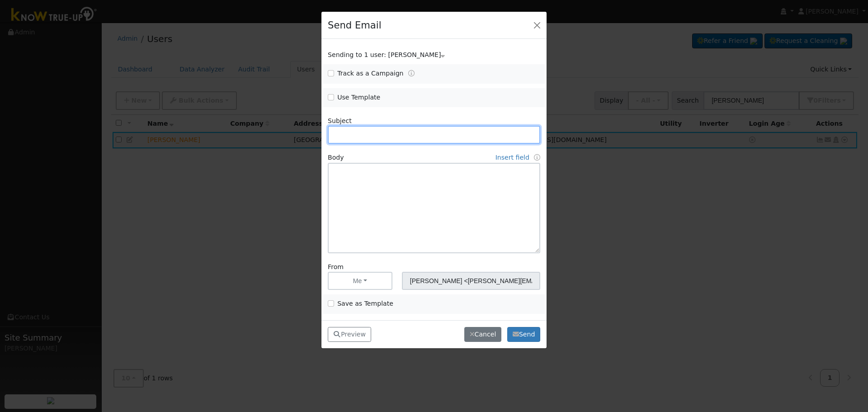 The image size is (868, 412). Describe the element at coordinates (359, 97) in the screenshot. I see `label: Use Template` at that location.